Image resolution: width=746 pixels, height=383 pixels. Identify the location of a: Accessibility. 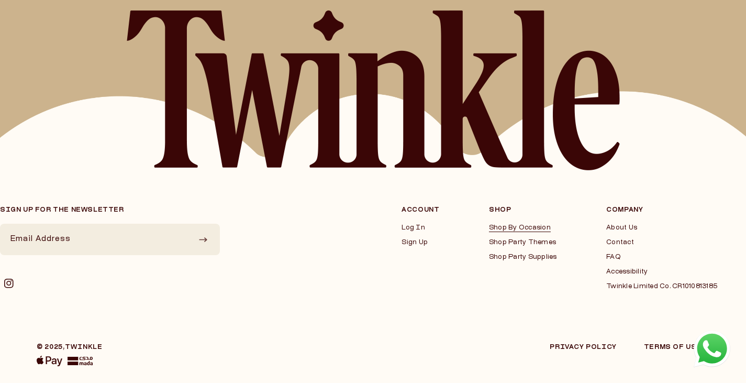
(662, 272).